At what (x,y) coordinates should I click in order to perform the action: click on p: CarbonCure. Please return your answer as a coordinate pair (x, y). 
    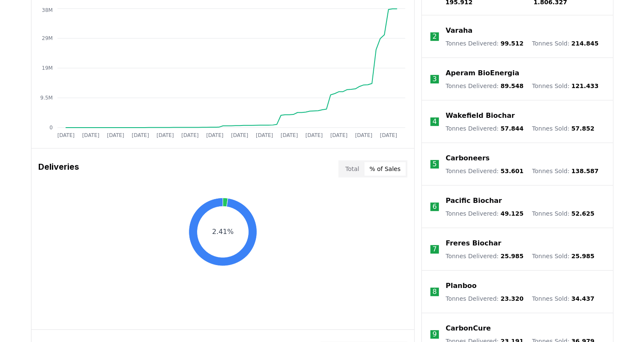
    Looking at the image, I should click on (468, 328).